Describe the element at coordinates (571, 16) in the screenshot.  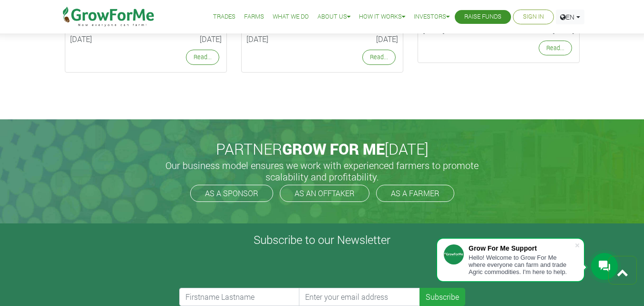
I see `a: EN` at that location.